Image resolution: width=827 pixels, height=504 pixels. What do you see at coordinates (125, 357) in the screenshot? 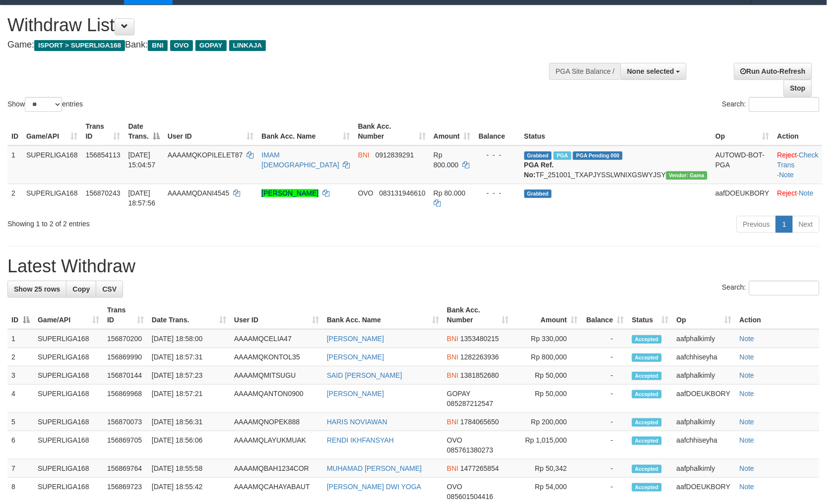
I see `td: 156869990` at bounding box center [125, 357].